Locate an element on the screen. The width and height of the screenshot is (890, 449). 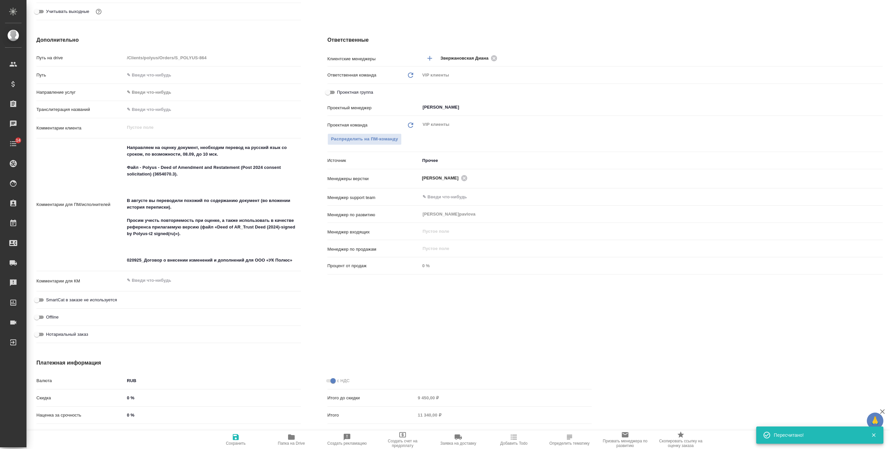
p: Процент от продаж is located at coordinates (374, 266).